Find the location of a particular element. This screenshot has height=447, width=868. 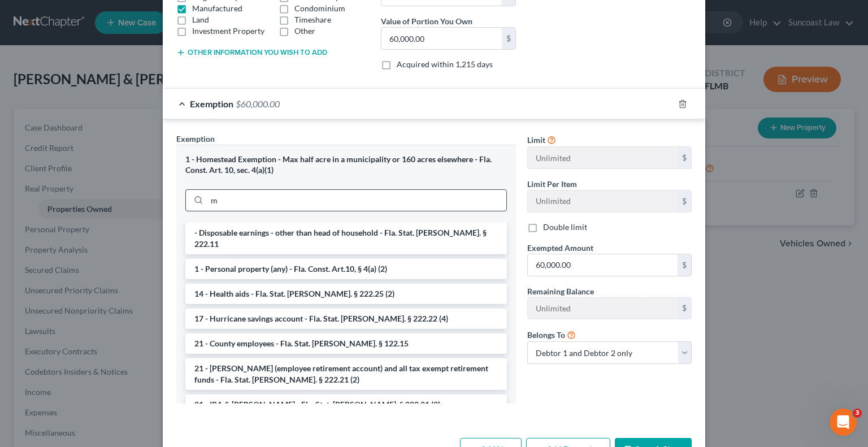

span: 3 is located at coordinates (857, 413).